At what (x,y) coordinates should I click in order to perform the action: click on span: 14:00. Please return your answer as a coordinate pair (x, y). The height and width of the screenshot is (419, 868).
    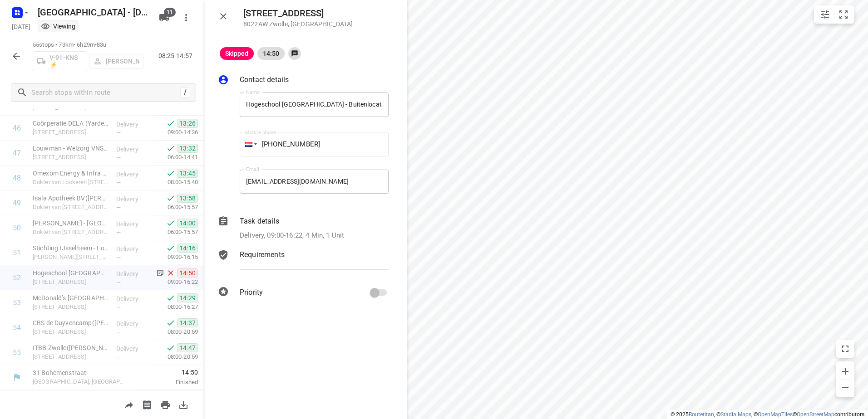
    Looking at the image, I should click on (188, 223).